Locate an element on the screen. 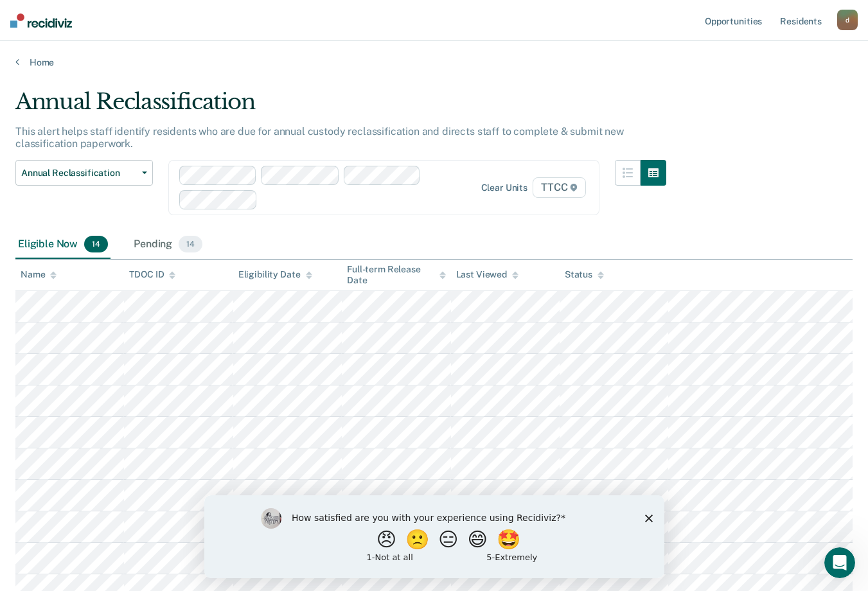  div: Pending14 is located at coordinates (167, 245).